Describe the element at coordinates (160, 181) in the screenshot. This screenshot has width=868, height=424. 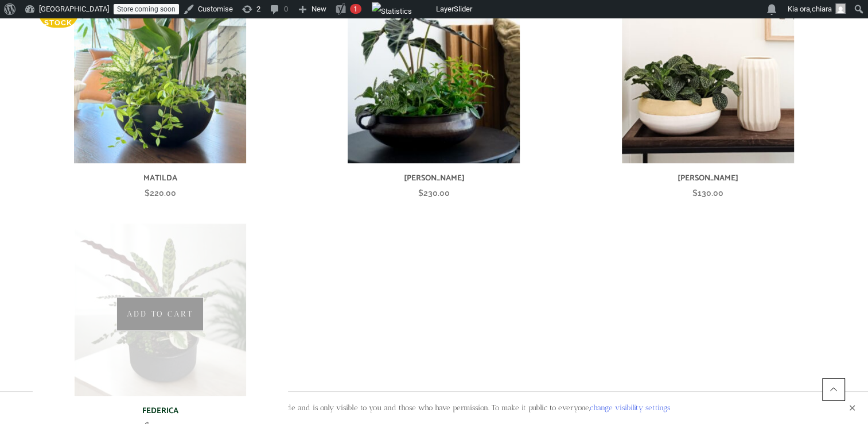
I see `a: MATILDA $220.00` at that location.